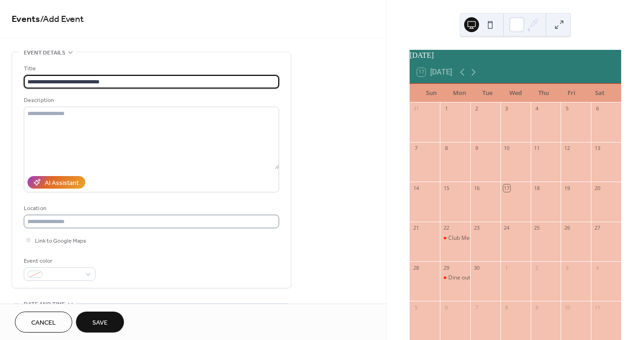  Describe the element at coordinates (151, 208) in the screenshot. I see `div: Location` at that location.